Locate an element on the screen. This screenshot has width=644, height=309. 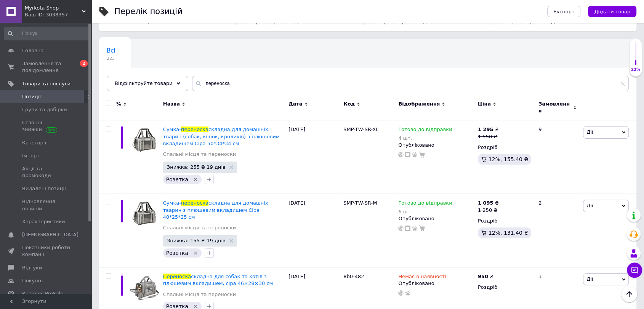
b: 1 295 is located at coordinates (486, 129).